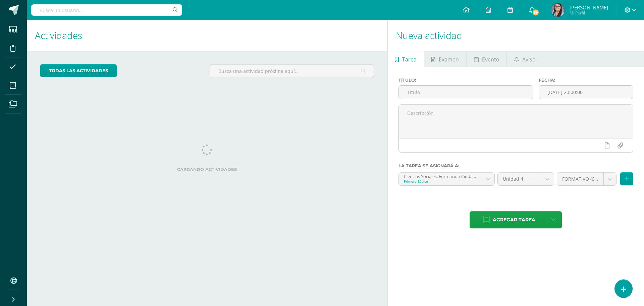 The image size is (644, 306). Describe the element at coordinates (586, 80) in the screenshot. I see `label: Fecha:` at that location.